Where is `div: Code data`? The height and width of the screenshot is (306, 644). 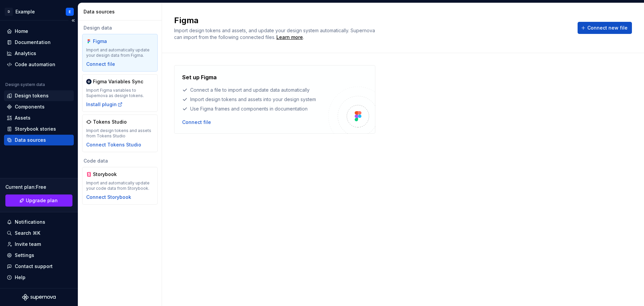 div: Code data is located at coordinates (120, 161).